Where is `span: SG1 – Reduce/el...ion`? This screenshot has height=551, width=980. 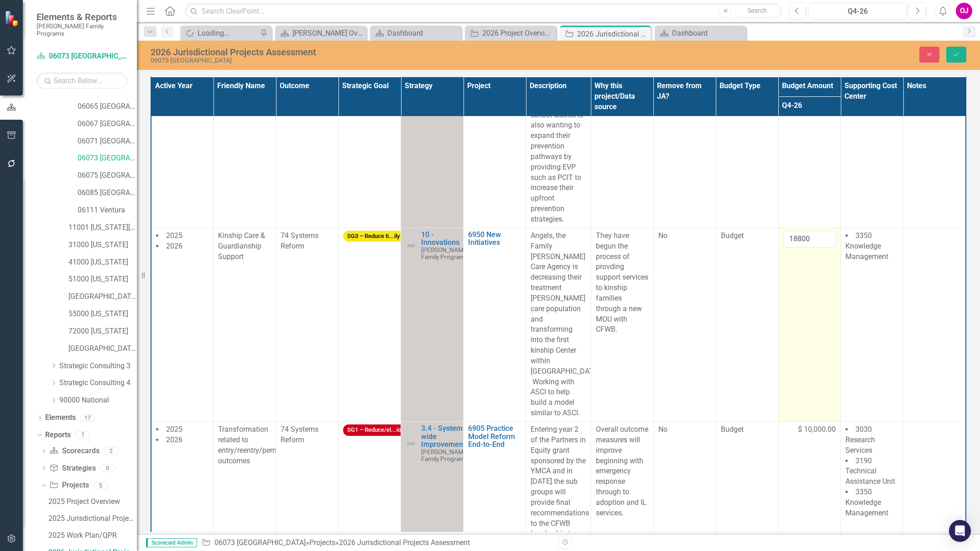 span: SG1 – Reduce/el...ion is located at coordinates (376, 430).